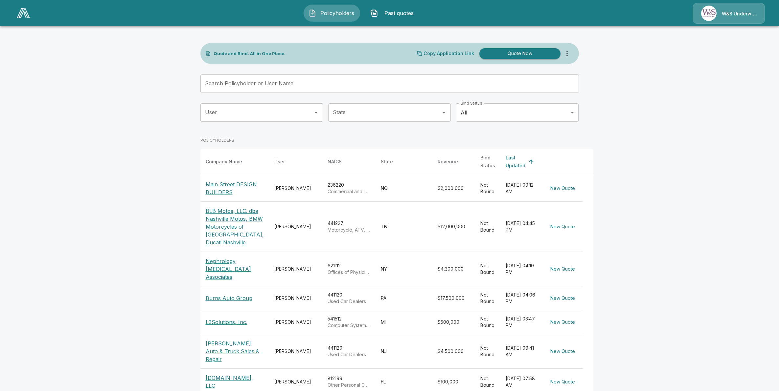  Describe the element at coordinates (518, 54) in the screenshot. I see `a: Quote Now` at that location.